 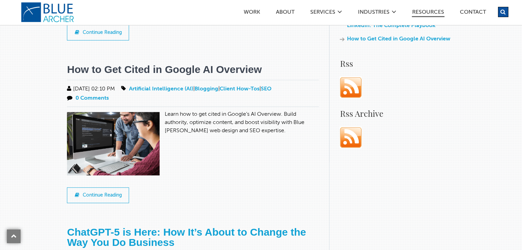 I want to click on a: SERVICES, so click(x=322, y=13).